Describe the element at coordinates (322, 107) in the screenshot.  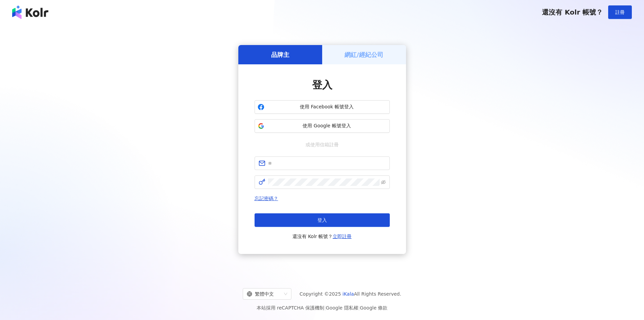
I see `button: 使用 Facebook 帳號登入` at that location.